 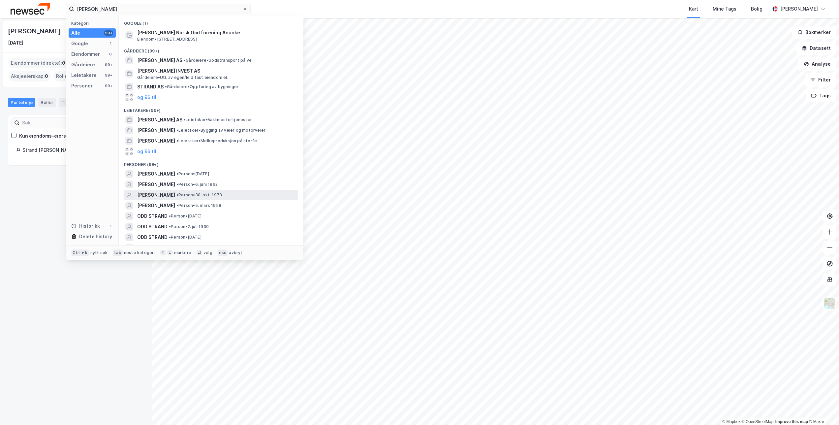 I want to click on button: Filter, so click(x=821, y=80).